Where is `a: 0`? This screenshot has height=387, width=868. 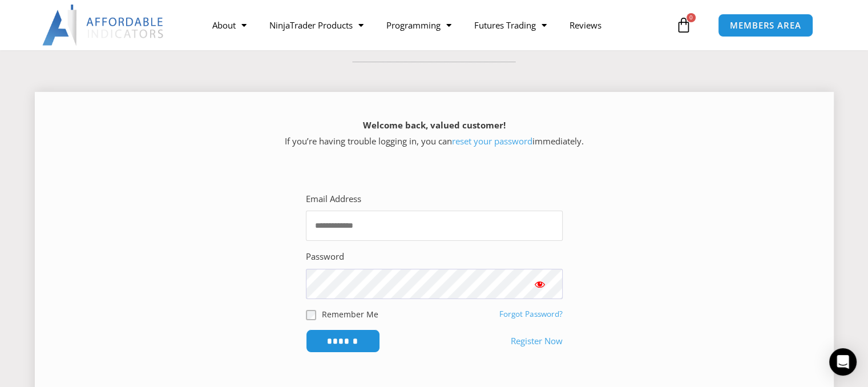
a: 0 is located at coordinates (683, 25).